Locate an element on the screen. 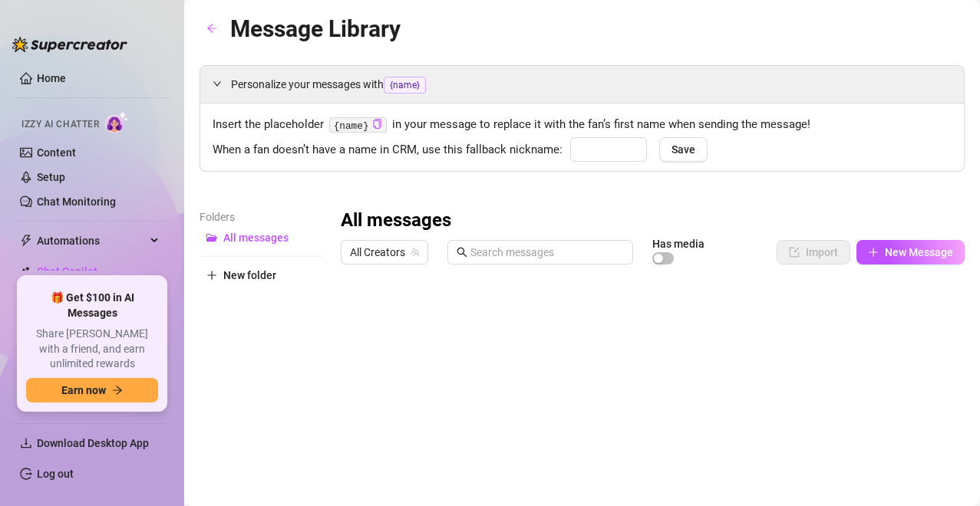 The image size is (980, 506). span: Izzy AI Chatter is located at coordinates (60, 124).